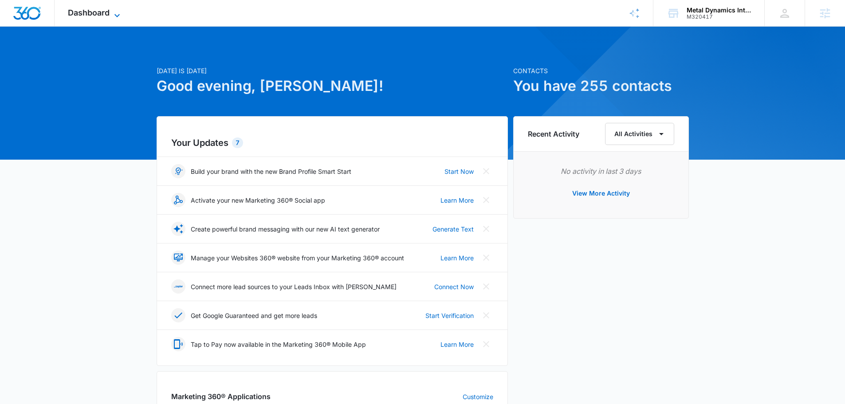 This screenshot has height=404, width=845. Describe the element at coordinates (258, 200) in the screenshot. I see `p: Activate your new Marketing 360® Social app` at that location.